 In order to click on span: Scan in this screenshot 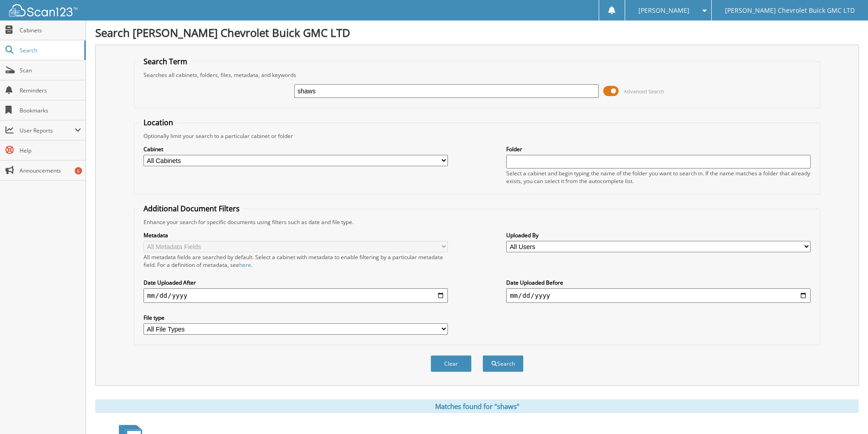, I will do `click(50, 70)`.